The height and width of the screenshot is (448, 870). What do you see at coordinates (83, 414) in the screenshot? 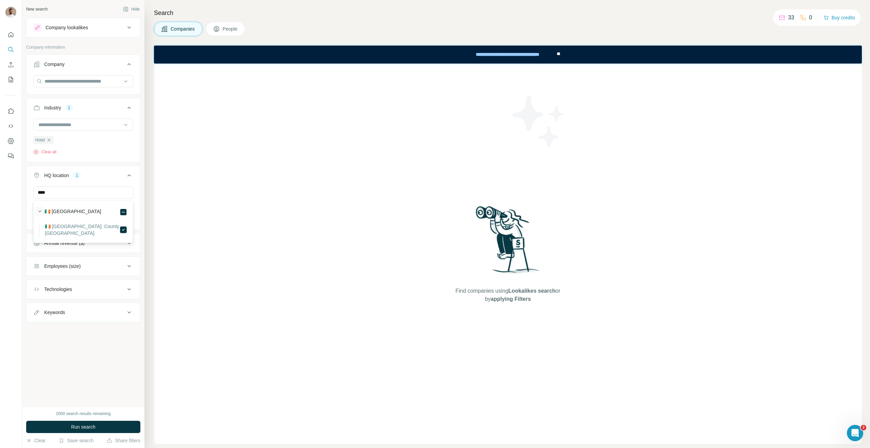
I see `div: 2000 search results remaining` at bounding box center [83, 414].